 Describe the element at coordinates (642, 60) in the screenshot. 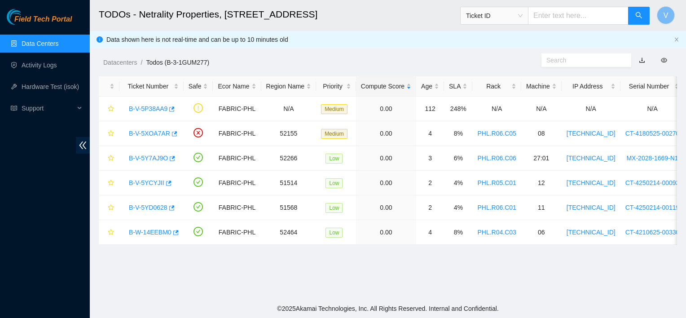

I see `a: download` at that location.